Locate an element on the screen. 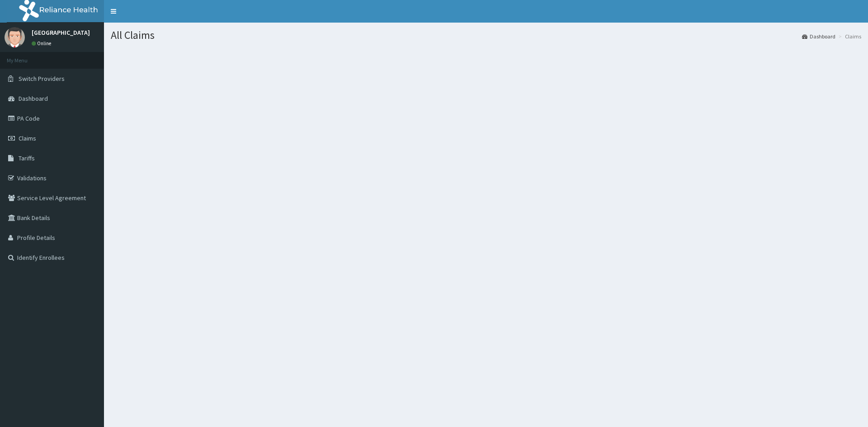 This screenshot has width=868, height=427. a: Dashboard is located at coordinates (819, 36).